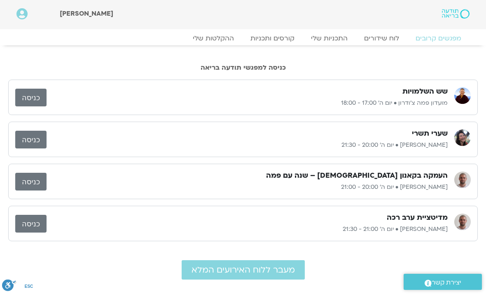  I want to click on a: התכניות שלי, so click(329, 38).